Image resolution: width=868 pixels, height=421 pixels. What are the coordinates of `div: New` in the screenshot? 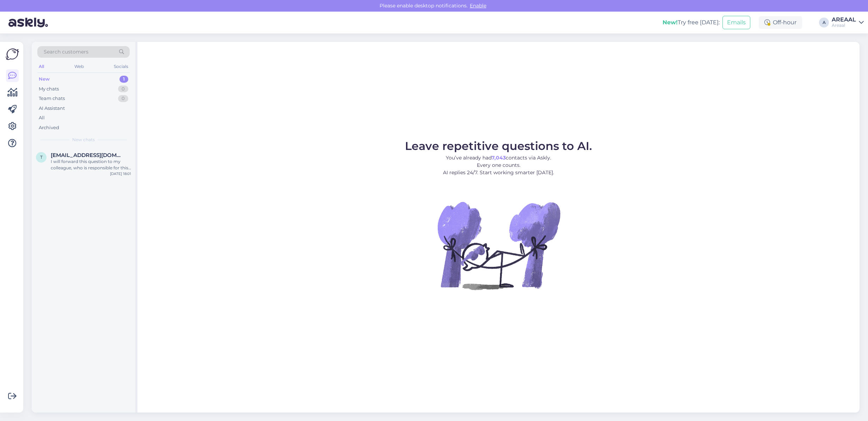 It's located at (44, 79).